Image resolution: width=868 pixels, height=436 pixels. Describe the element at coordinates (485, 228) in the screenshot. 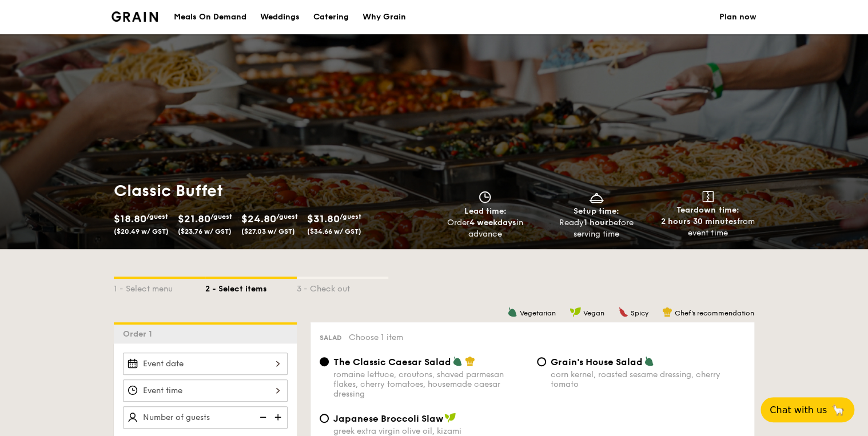

I see `div: Order in advance` at that location.